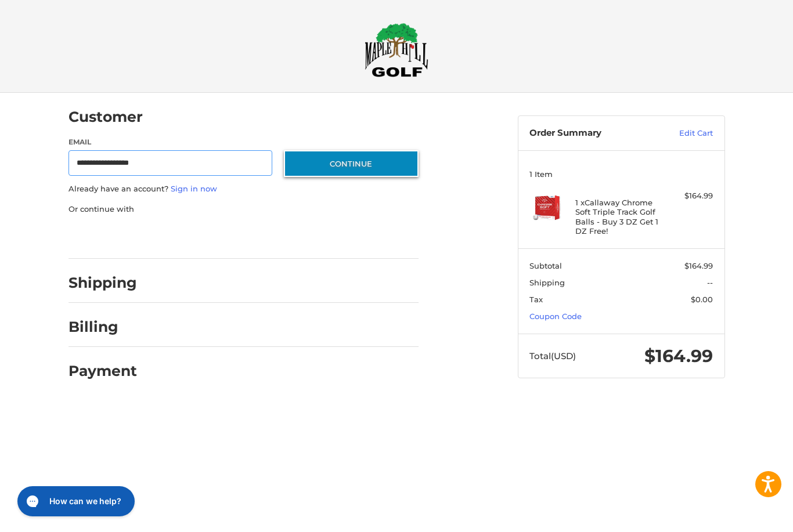 The image size is (793, 532). I want to click on p: Or continue with, so click(243, 210).